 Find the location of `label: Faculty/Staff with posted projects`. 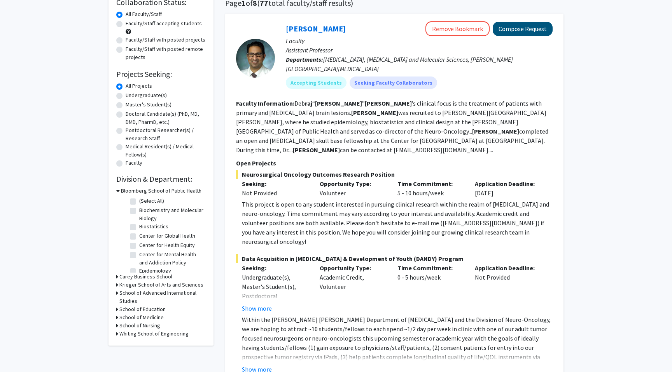

label: Faculty/Staff with posted projects is located at coordinates (165, 40).